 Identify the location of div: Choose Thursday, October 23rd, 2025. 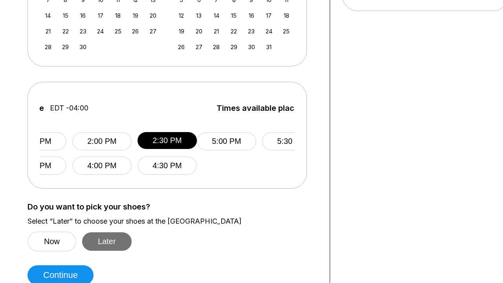
(251, 31).